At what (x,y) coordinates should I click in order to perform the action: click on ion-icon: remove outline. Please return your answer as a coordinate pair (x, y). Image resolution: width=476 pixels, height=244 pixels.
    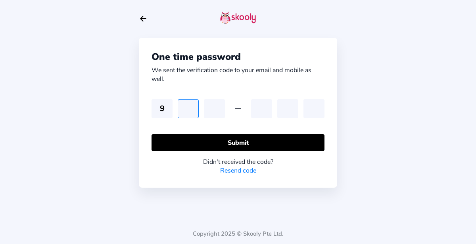
    Looking at the image, I should click on (238, 109).